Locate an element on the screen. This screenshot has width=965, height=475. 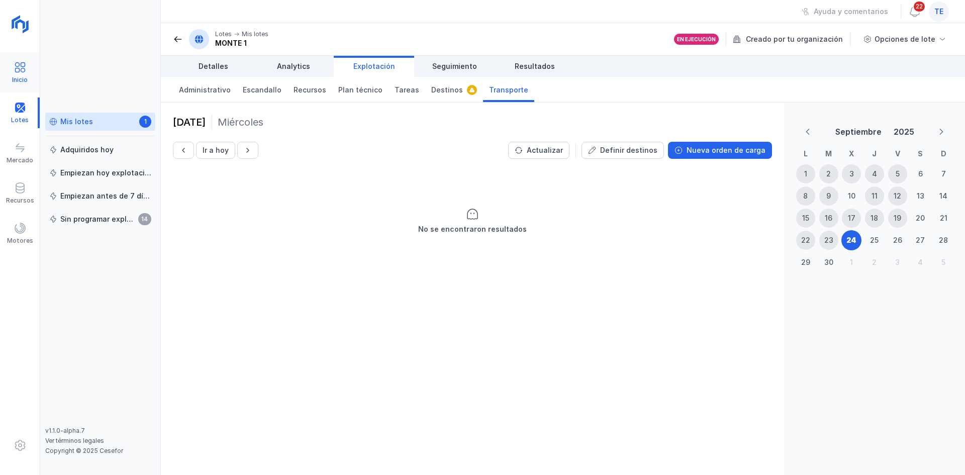
div: 24 is located at coordinates (852, 240).